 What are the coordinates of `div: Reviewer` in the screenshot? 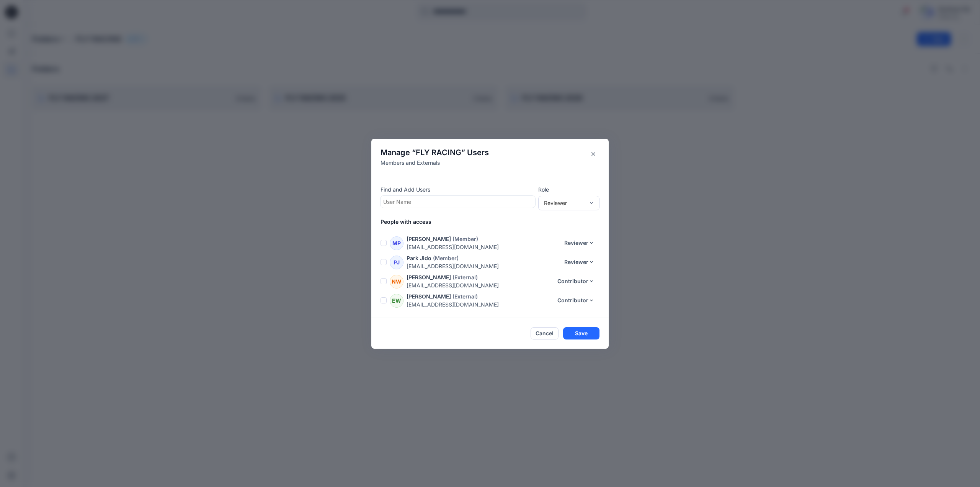 It's located at (565, 203).